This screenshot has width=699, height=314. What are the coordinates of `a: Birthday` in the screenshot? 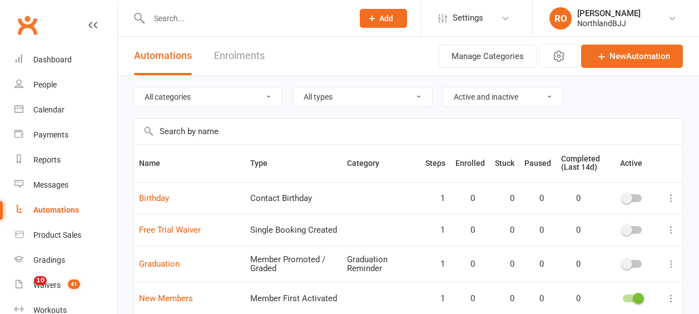 It's located at (154, 198).